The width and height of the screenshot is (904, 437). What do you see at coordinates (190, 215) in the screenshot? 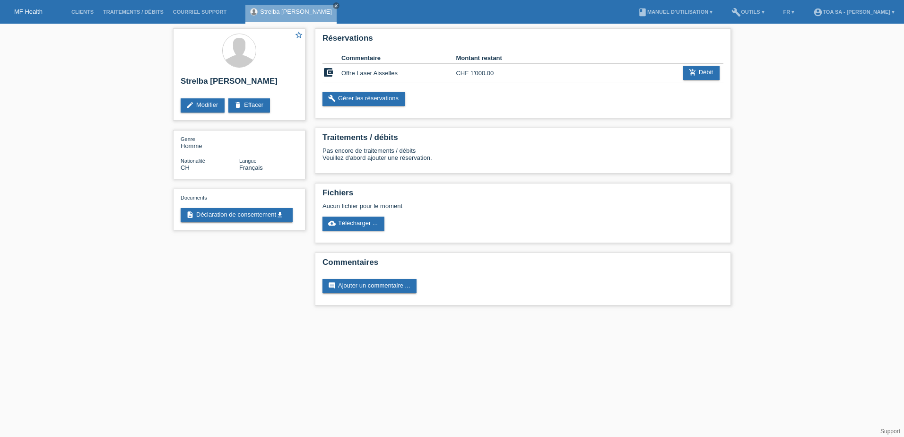
I see `i: description` at bounding box center [190, 215].